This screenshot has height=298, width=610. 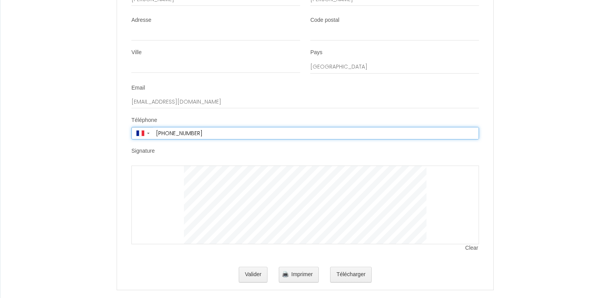 What do you see at coordinates (316, 133) in the screenshot?
I see `input: +33 6 12 34 56 78` at bounding box center [316, 133].